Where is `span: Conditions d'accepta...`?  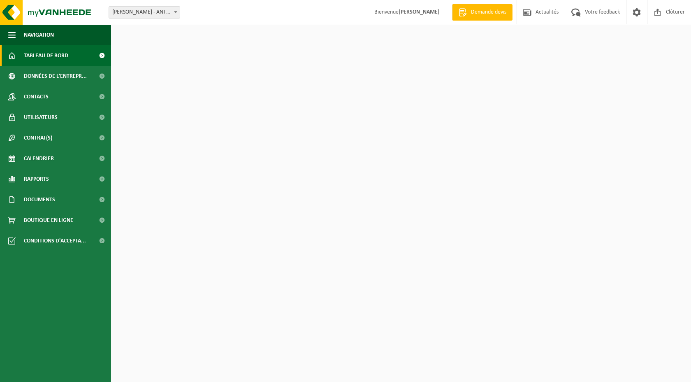
span: Conditions d'accepta... is located at coordinates (55, 241).